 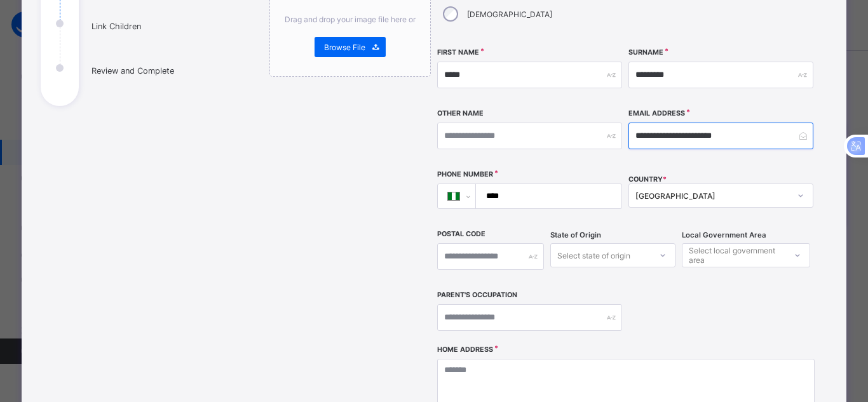 I want to click on div: Select local government area, so click(x=736, y=256).